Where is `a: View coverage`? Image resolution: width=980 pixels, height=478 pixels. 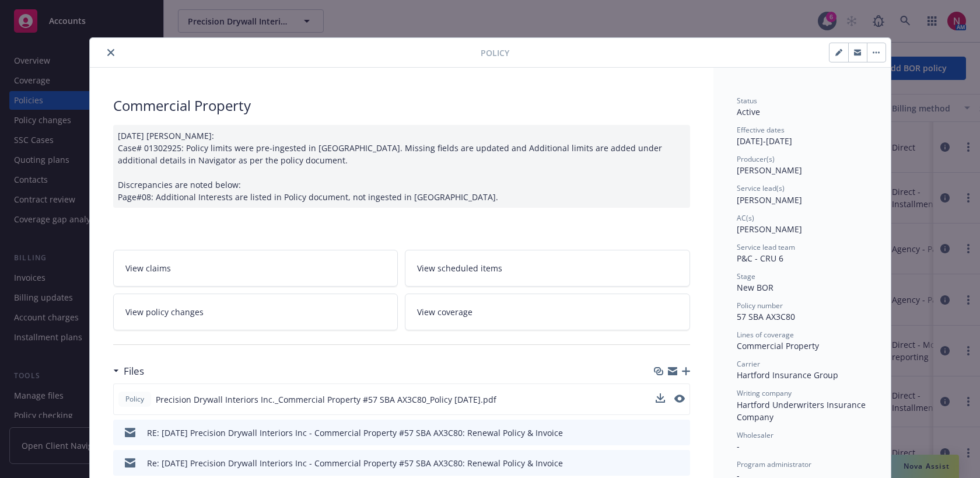
a: View coverage is located at coordinates (547, 312).